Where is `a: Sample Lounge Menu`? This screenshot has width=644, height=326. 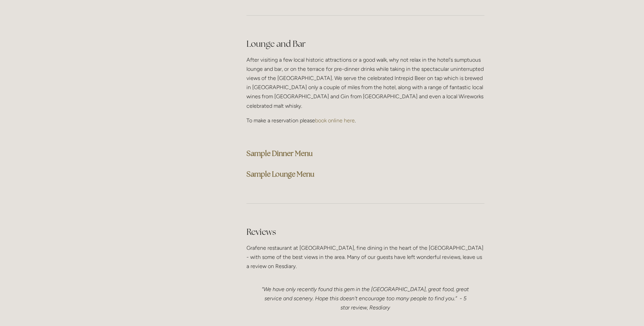
a: Sample Lounge Menu is located at coordinates (280, 174).